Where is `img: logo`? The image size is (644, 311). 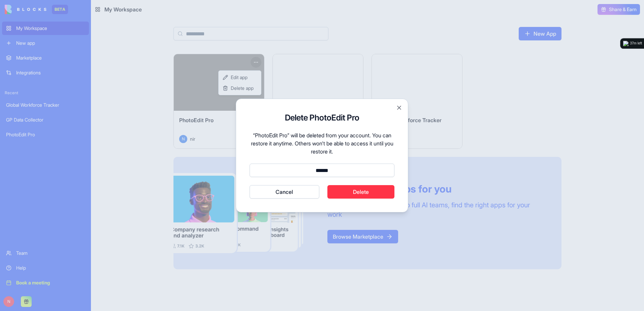
img: logo is located at coordinates (626, 43).